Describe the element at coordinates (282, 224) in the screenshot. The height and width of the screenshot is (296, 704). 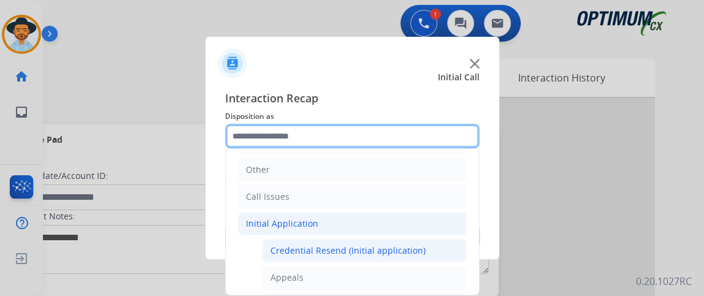
I see `div: Initial Application` at that location.